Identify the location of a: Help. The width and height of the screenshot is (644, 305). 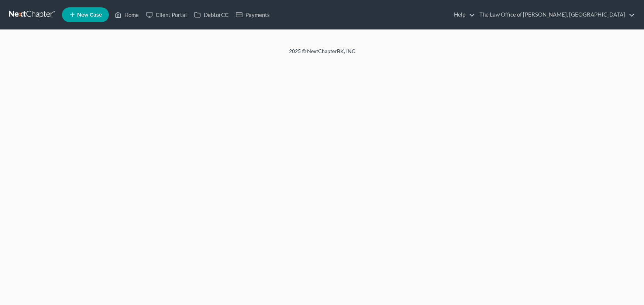
(462, 15).